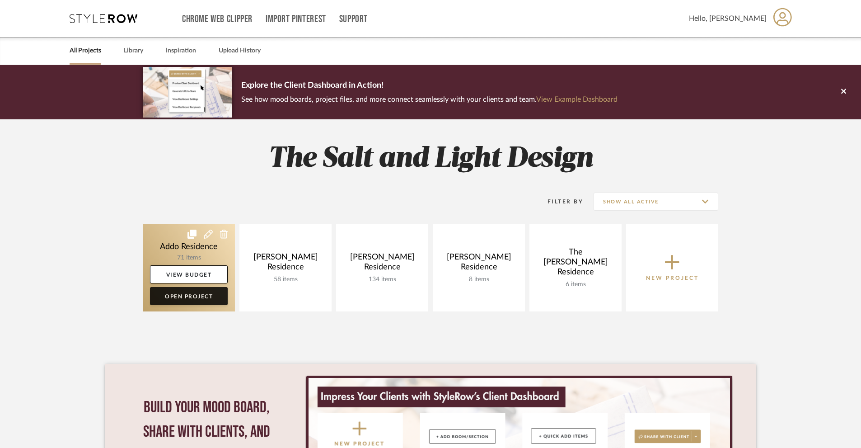 Image resolution: width=861 pixels, height=448 pixels. I want to click on div: Filter By, so click(559, 202).